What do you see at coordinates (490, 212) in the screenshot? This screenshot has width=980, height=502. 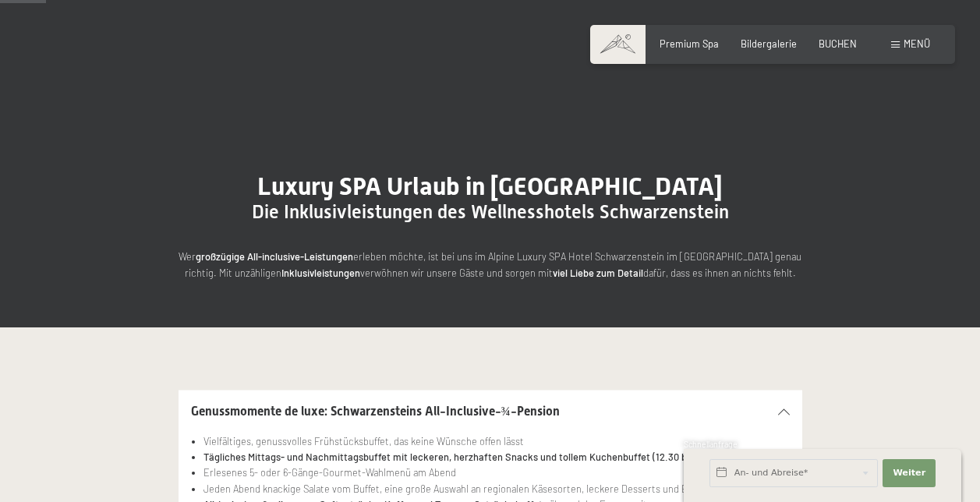 I see `span: Die Inklusivleistungen des Wellnesshotels Schwarzenstein` at bounding box center [490, 212].